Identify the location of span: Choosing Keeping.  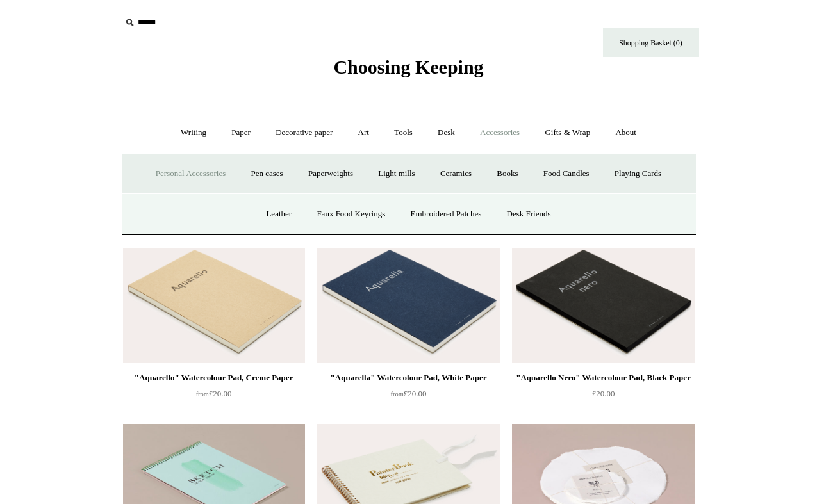
(408, 67).